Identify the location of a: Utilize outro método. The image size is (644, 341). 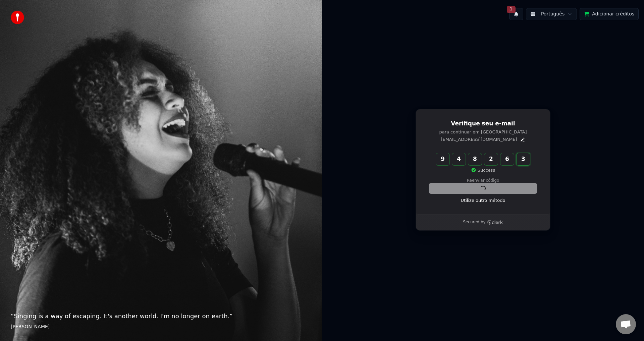
(483, 200).